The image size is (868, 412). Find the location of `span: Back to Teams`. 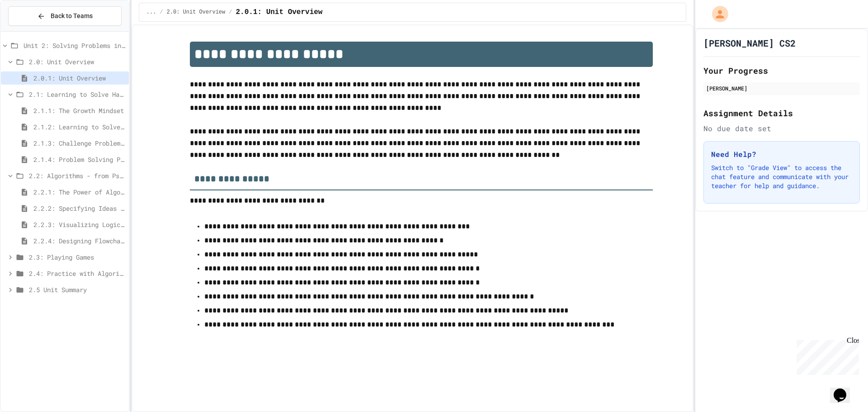

span: Back to Teams is located at coordinates (71, 16).